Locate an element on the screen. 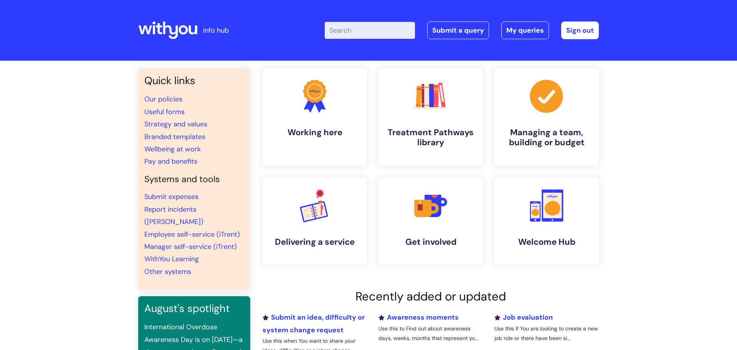  a: Manager self-service (iTrent) is located at coordinates (190, 247).